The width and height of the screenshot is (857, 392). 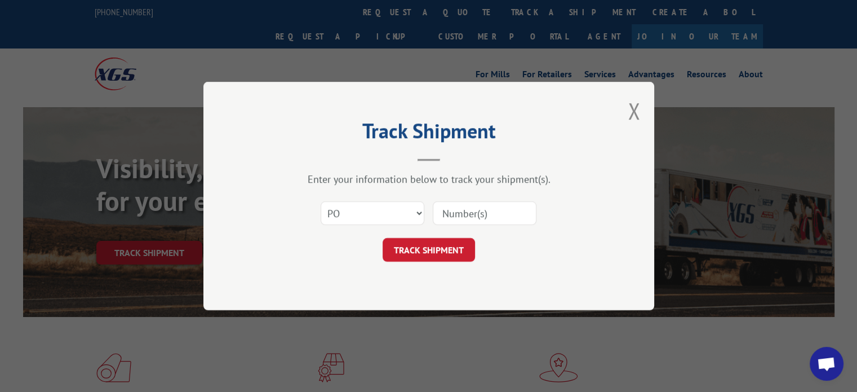 I want to click on h2: Track Shipment, so click(x=429, y=134).